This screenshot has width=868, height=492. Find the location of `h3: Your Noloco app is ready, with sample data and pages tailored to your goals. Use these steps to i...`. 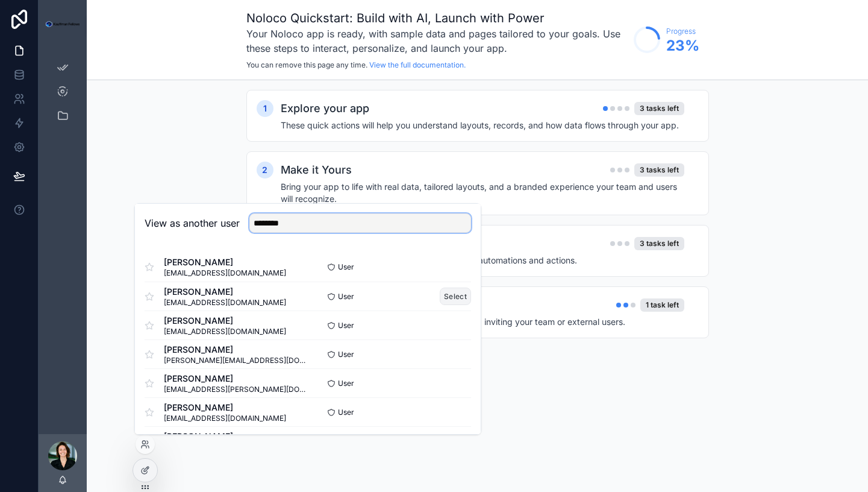

h3: Your Noloco app is ready, with sample data and pages tailored to your goals. Use these steps to i... is located at coordinates (437, 41).